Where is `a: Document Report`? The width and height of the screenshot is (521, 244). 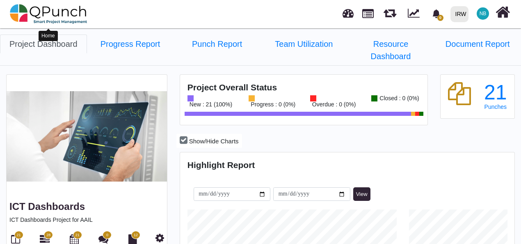 a: Document Report is located at coordinates (477, 44).